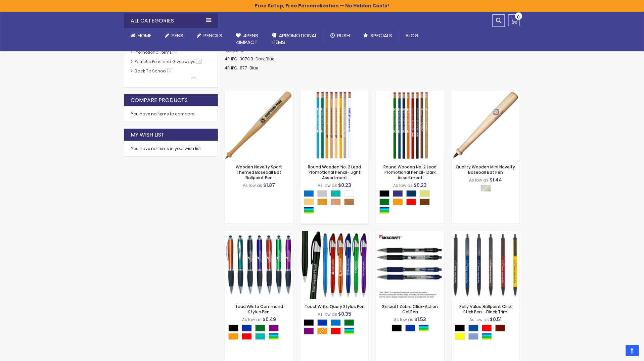  What do you see at coordinates (294, 39) in the screenshot?
I see `span: 4PROMOTIONAL ITEMS` at bounding box center [294, 39].